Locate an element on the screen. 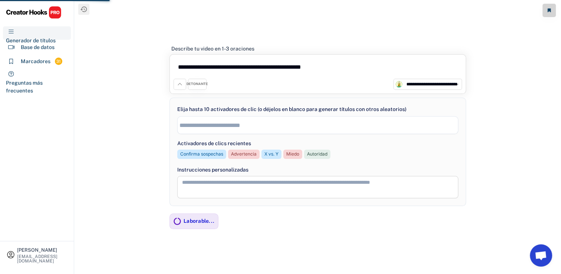 Image resolution: width=561 pixels, height=274 pixels. div: 31 is located at coordinates (59, 61).